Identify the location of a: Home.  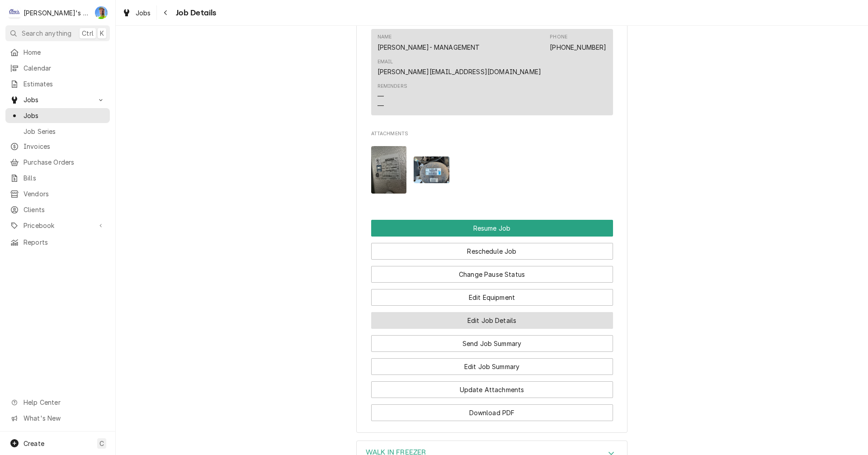
(58, 52).